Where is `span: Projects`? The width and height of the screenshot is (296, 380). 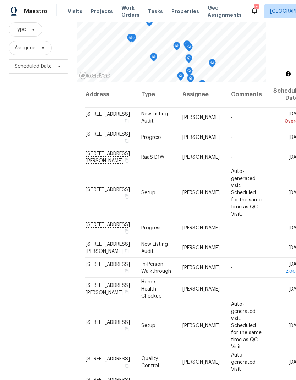
span: Projects is located at coordinates (102, 11).